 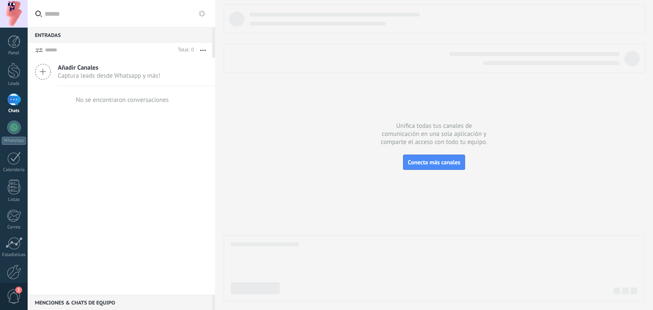 I want to click on span: Captura leads desde Whatsapp y más!, so click(x=109, y=76).